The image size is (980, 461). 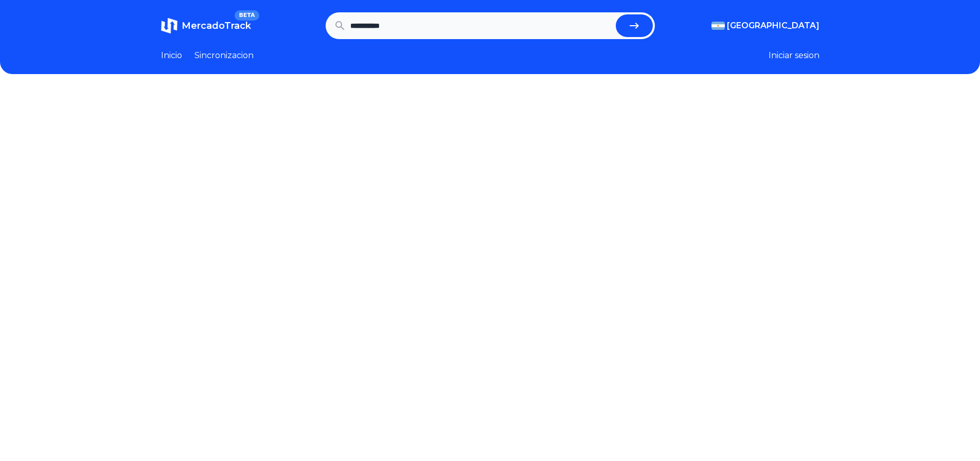 What do you see at coordinates (170, 26) in the screenshot?
I see `img: MercadoTrack` at bounding box center [170, 26].